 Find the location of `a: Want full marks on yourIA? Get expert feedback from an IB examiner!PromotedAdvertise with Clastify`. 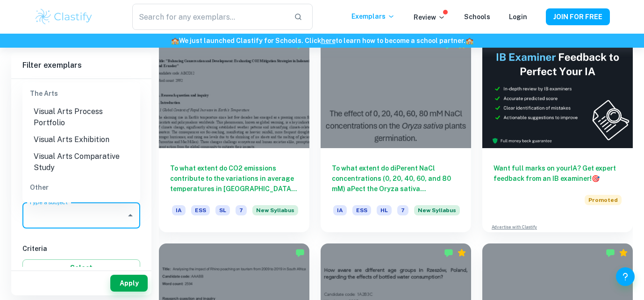

a: Want full marks on yourIA? Get expert feedback from an IB examiner!PromotedAdvertise with Clastify is located at coordinates (558, 134).